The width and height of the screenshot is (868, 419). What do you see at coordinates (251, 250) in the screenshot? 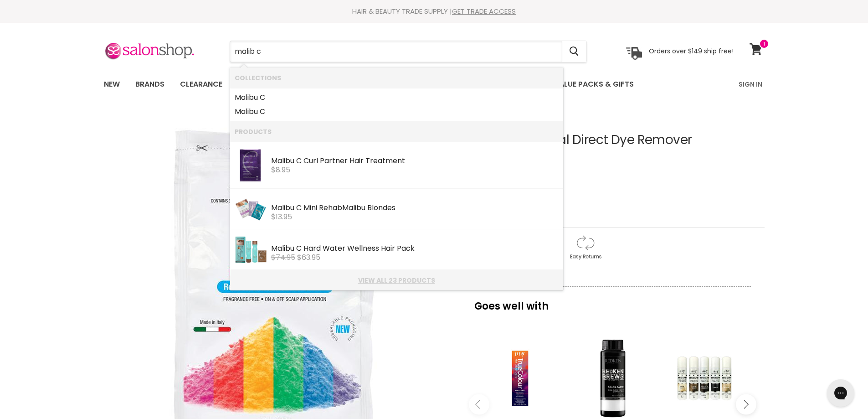
I see `img: MALB028.webp` at bounding box center [251, 250].